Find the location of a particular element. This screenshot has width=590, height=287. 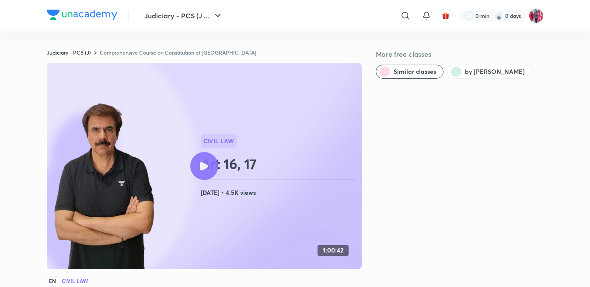

h4: 1:00:42 is located at coordinates (333, 250).